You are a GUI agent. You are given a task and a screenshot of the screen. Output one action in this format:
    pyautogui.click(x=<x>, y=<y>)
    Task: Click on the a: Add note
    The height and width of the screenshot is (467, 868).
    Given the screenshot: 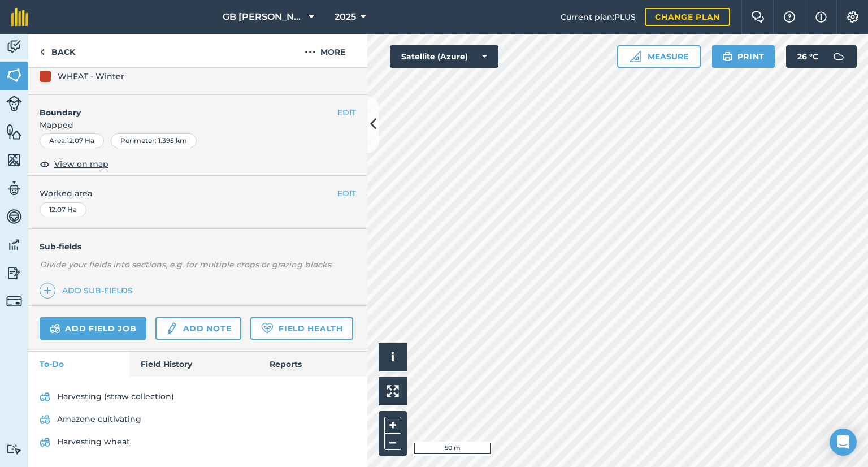 What is the action you would take?
    pyautogui.click(x=199, y=328)
    